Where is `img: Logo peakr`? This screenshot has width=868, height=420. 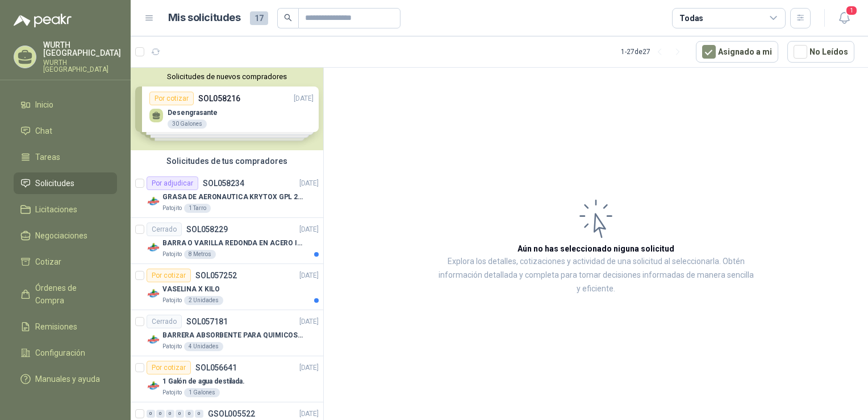
img: Logo peakr is located at coordinates (43, 21).